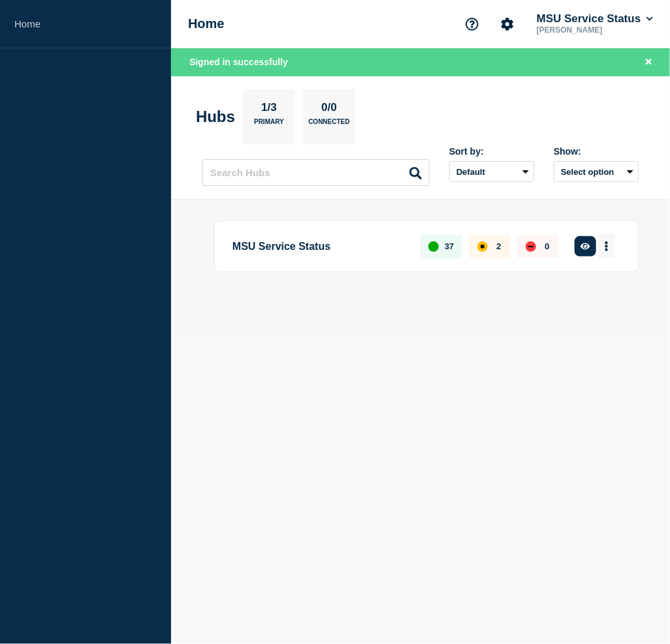 This screenshot has width=670, height=644. Describe the element at coordinates (607, 246) in the screenshot. I see `button: More actions` at that location.